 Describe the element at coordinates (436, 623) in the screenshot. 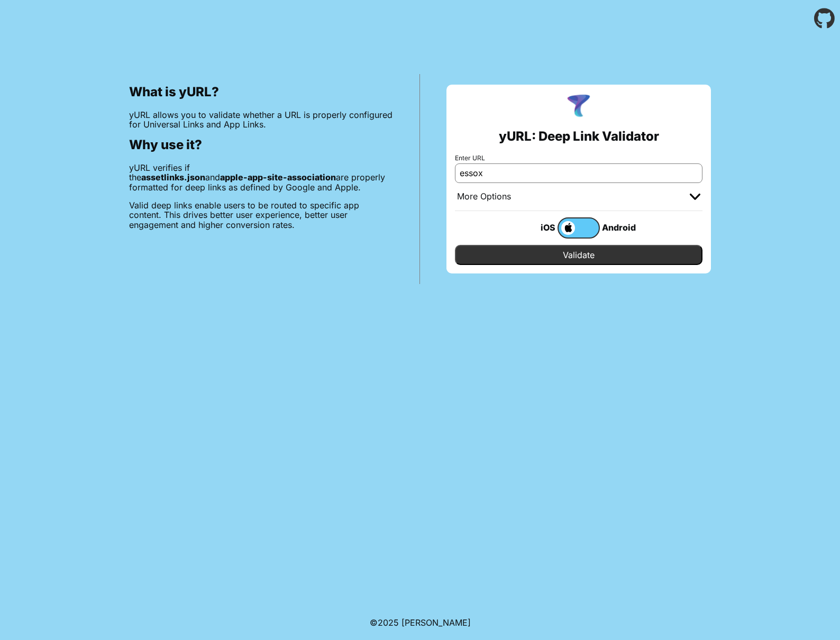

I see `a: Michael Ibragimchayev's Personal Site` at that location.